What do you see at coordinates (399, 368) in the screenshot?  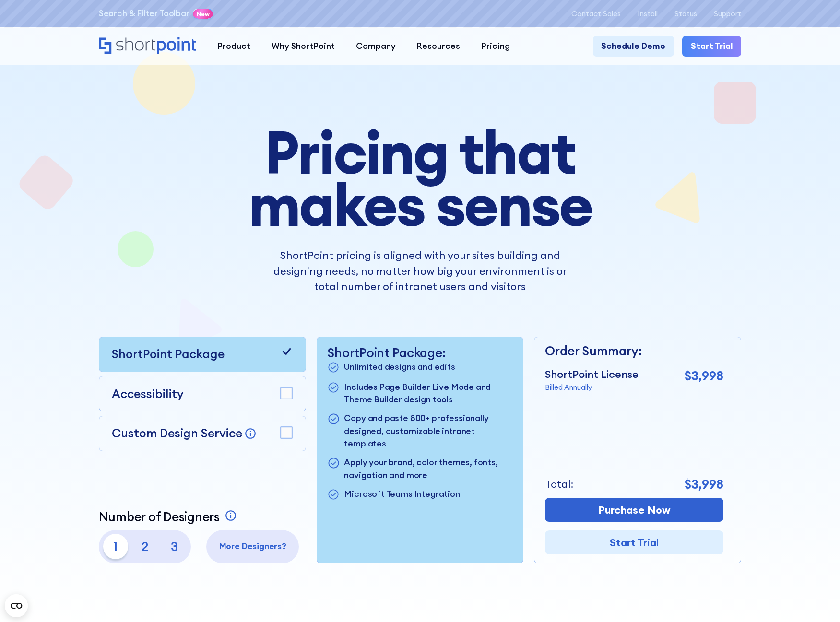 I see `p: Unlimited designs and edits` at bounding box center [399, 368].